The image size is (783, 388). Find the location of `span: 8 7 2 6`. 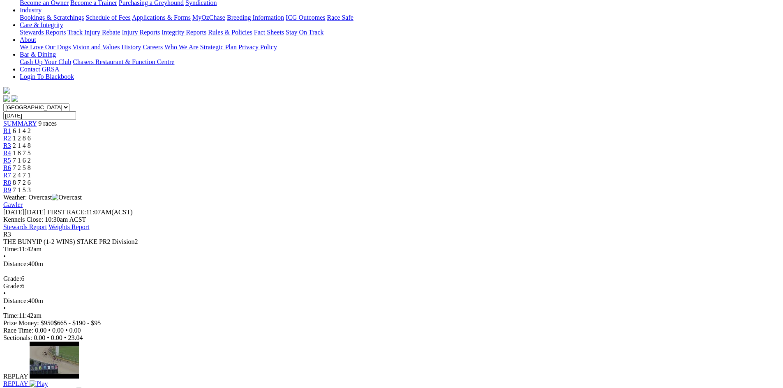

span: 8 7 2 6 is located at coordinates (22, 182).